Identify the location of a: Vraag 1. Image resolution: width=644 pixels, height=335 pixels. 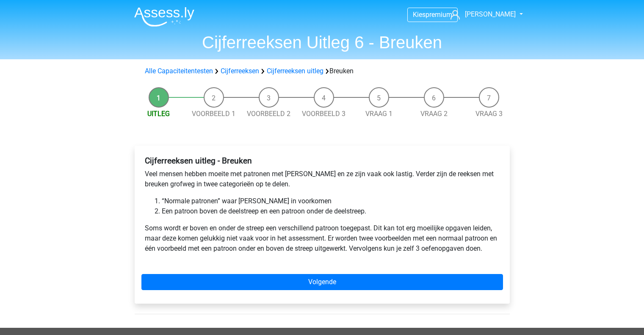
(379, 113).